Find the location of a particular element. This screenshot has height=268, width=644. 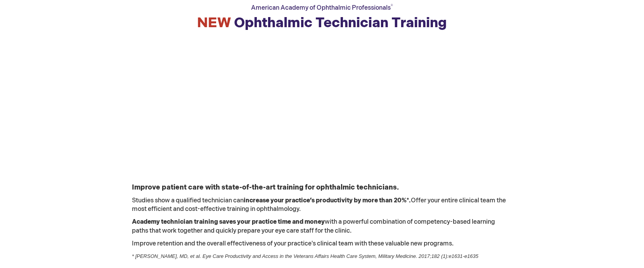

strong: Academy technician training saves your practice time and money is located at coordinates (228, 222).